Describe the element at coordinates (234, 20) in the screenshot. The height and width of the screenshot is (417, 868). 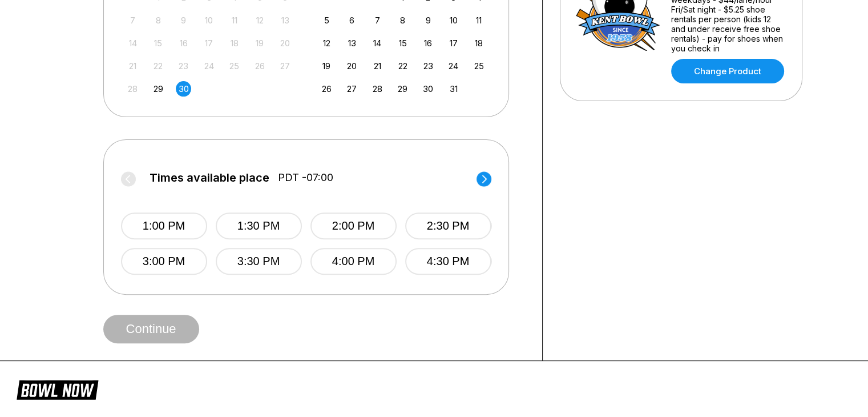
I see `div: Not available Thursday, September 11th, 2025` at that location.